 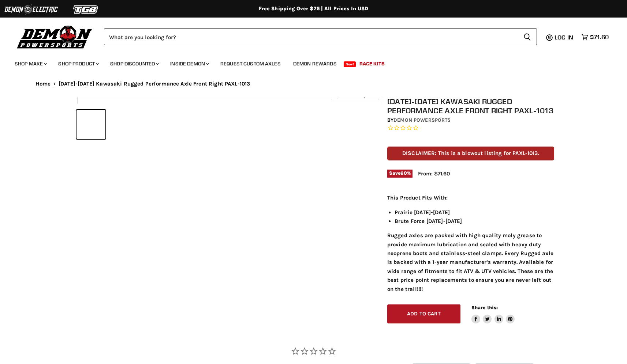 What do you see at coordinates (372, 64) in the screenshot?
I see `a: Race Kits` at bounding box center [372, 64].